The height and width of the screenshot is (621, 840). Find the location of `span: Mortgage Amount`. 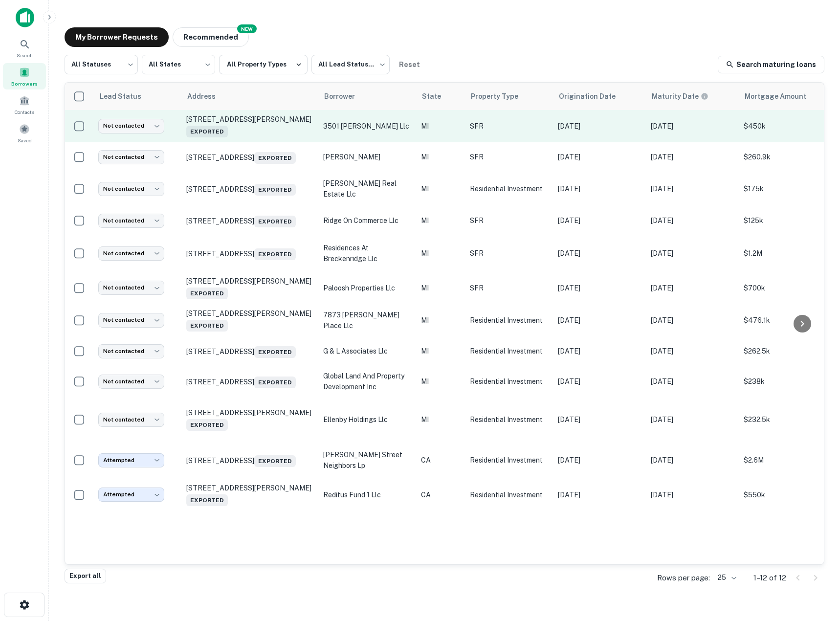

span: Mortgage Amount is located at coordinates (782, 96).